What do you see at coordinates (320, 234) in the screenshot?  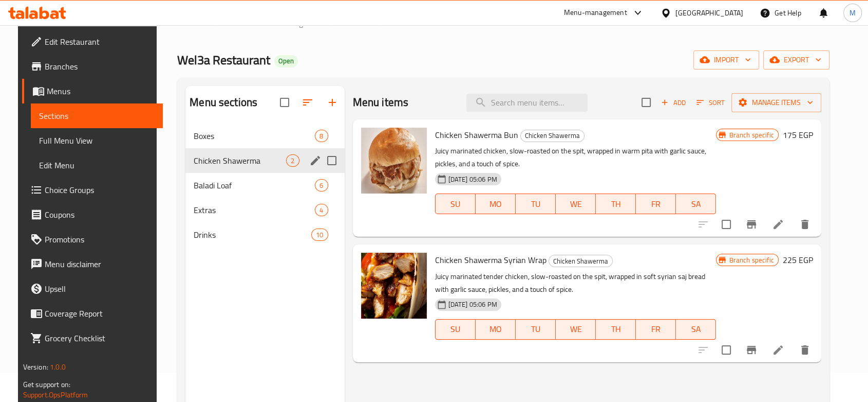 I see `span: 10` at bounding box center [320, 234].